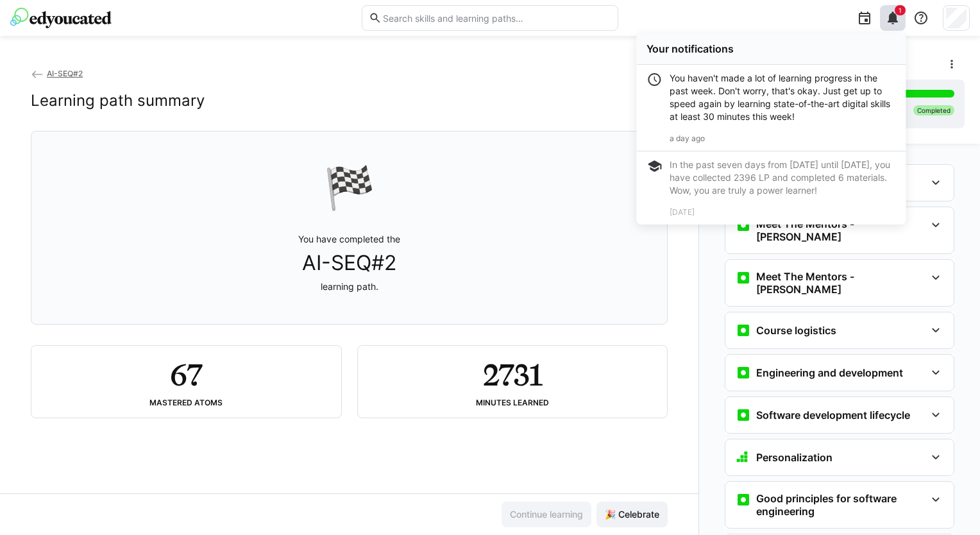 This screenshot has width=980, height=535. What do you see at coordinates (117, 101) in the screenshot?
I see `h2: Learning path summary` at bounding box center [117, 101].